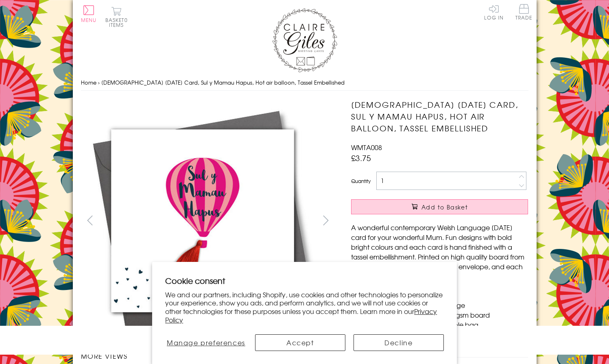  I want to click on img: Claire Giles Greetings Cards, so click(304, 41).